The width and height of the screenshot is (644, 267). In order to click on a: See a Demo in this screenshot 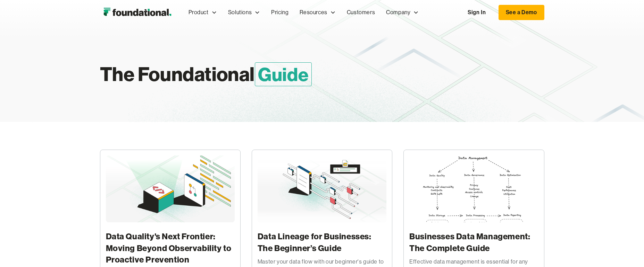, I will do `click(521, 13)`.